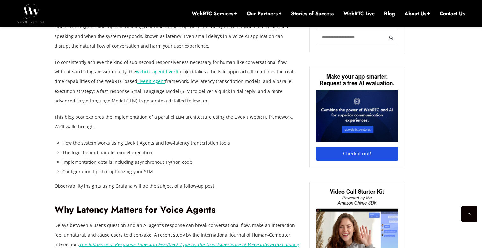  What do you see at coordinates (31, 13) in the screenshot?
I see `img: WebRTC.ventures` at bounding box center [31, 13].